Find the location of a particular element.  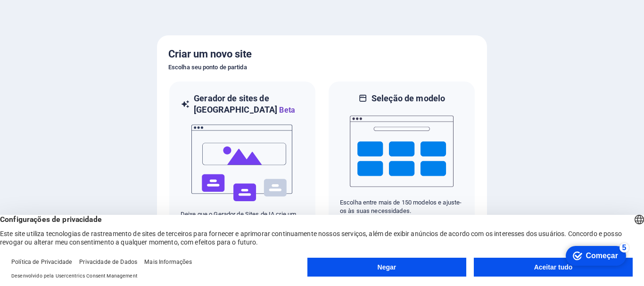

font: Deixe que o Gerador de Sites de IA crie um site com base nas suas informações. is located at coordinates (238, 218).